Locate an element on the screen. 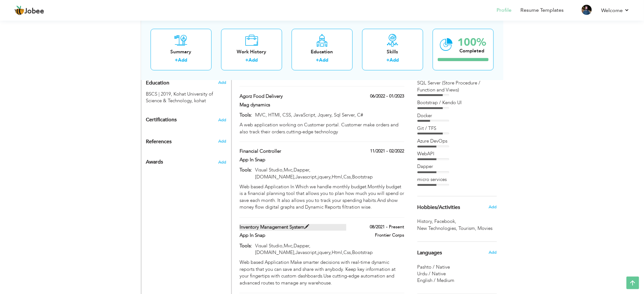 This screenshot has height=294, width=644. div: 100% is located at coordinates (473, 42).